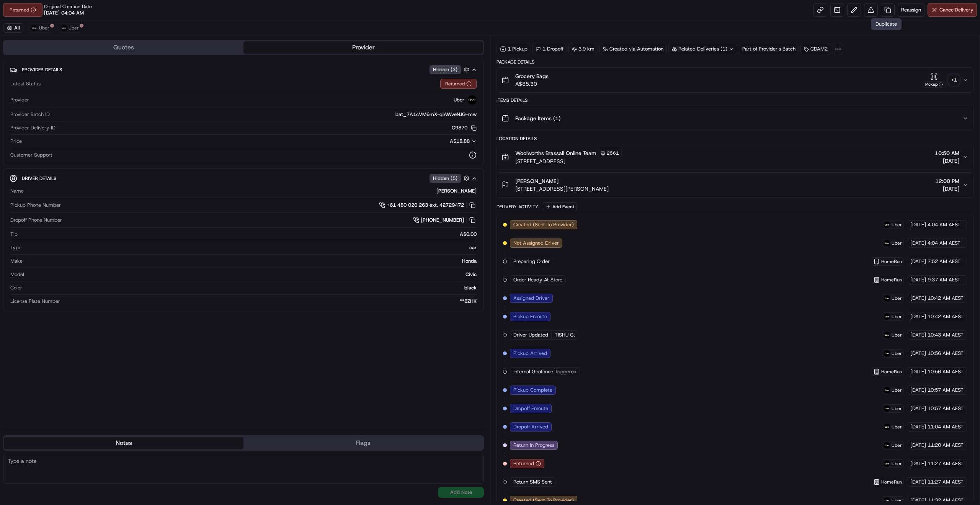  Describe the element at coordinates (583, 49) in the screenshot. I see `div: 3.9 km` at that location.